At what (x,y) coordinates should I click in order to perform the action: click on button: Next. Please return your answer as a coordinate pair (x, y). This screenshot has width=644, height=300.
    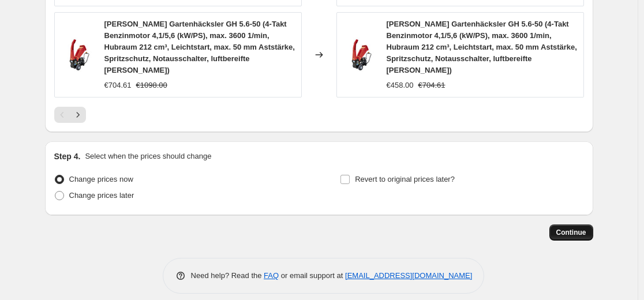
    Looking at the image, I should click on (78, 115).